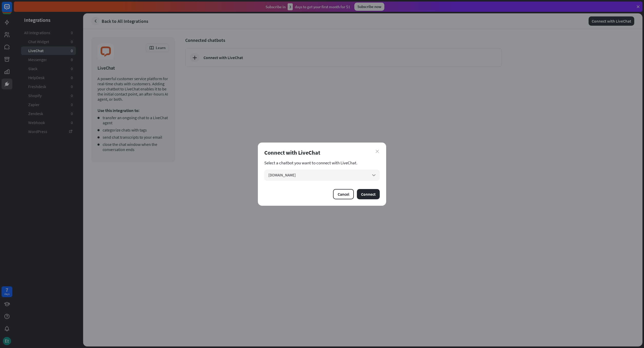 This screenshot has width=644, height=348. I want to click on i: arrow_down, so click(374, 175).